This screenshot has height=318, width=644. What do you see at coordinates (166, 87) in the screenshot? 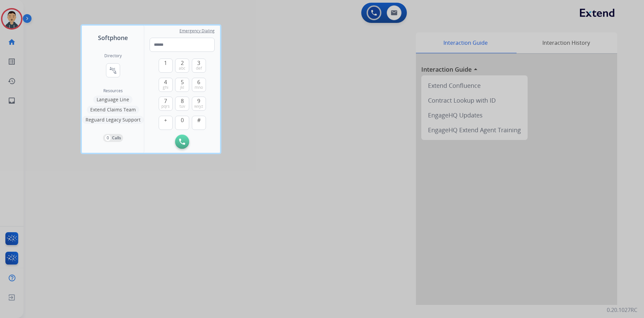
I see `span: ghi` at bounding box center [166, 87].